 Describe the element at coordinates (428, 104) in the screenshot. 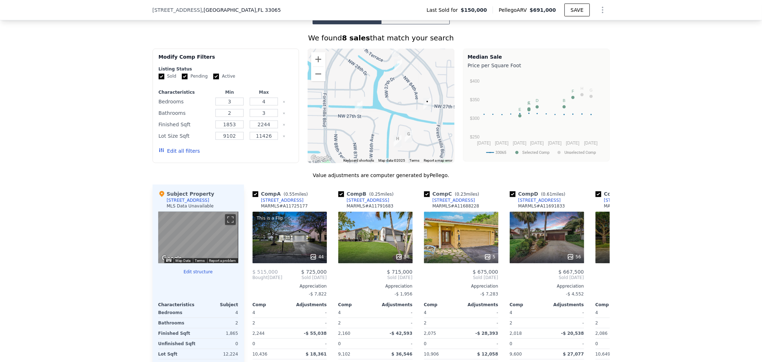

I see `div: 2660 NW 83rd Ter` at that location.